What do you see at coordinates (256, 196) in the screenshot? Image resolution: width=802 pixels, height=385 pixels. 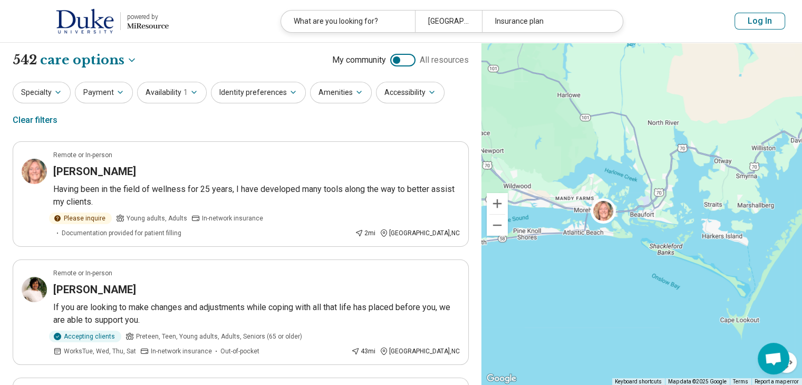 I see `p: Having been in the field of wellness for 25 years, I have developed many tools along the way to b...` at bounding box center [256, 196].